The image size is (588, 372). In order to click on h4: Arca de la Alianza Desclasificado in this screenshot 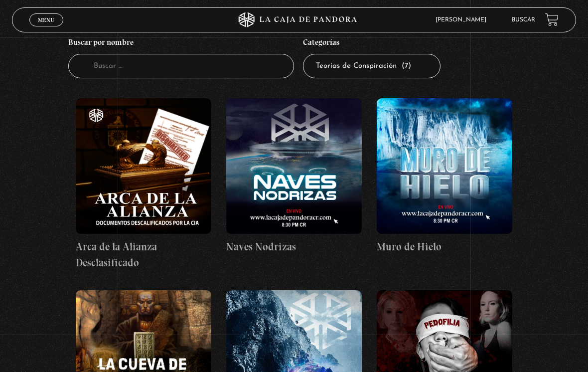, I will do `click(144, 254)`.